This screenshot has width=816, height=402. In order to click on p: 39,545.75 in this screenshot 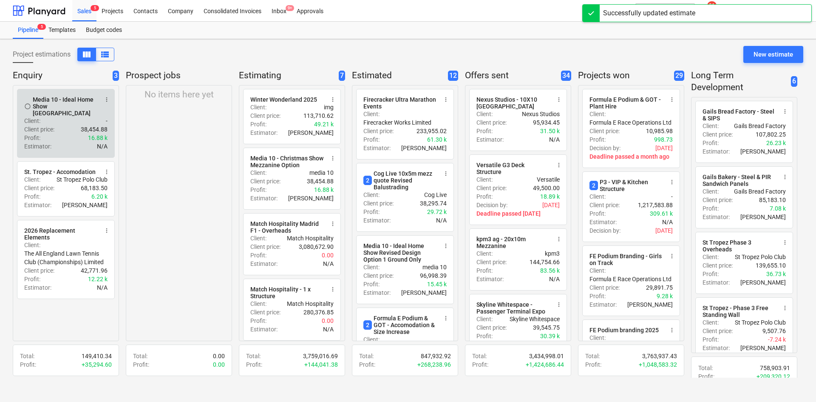, I will do `click(546, 327)`.